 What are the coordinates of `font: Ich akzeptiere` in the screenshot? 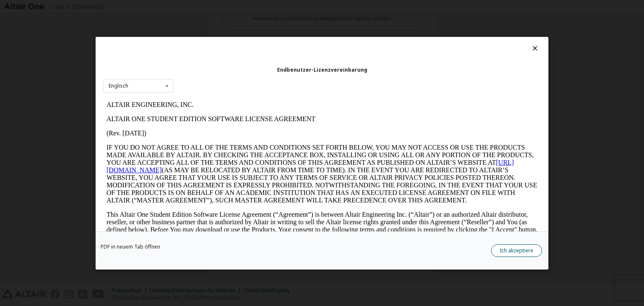 It's located at (516, 251).